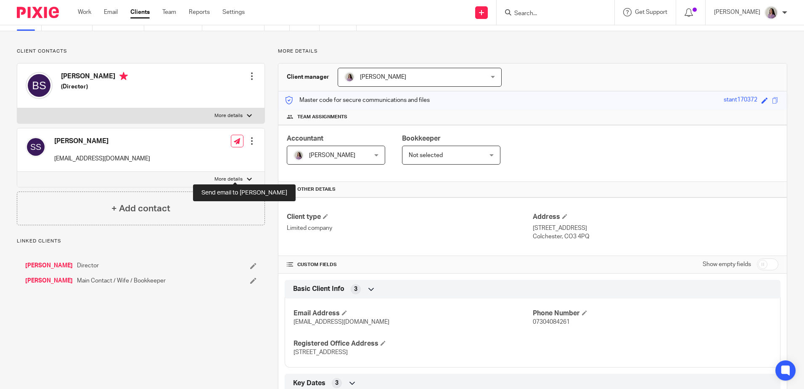  I want to click on span: Accountant, so click(305, 138).